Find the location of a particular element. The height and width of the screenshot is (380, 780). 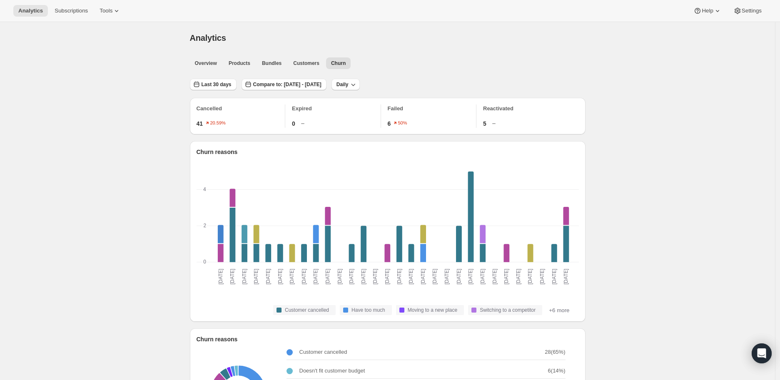

g: 2025-09-12: Customer cancelled 0,Have too much 0,Moving to a new place 0,Switching to a competito... is located at coordinates (506, 217).